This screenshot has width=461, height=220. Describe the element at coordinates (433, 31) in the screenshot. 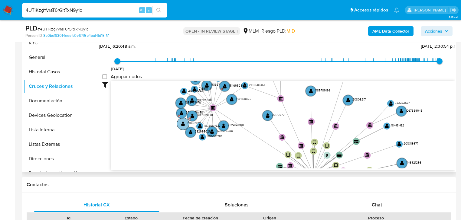

I see `span: Acciones` at that location.